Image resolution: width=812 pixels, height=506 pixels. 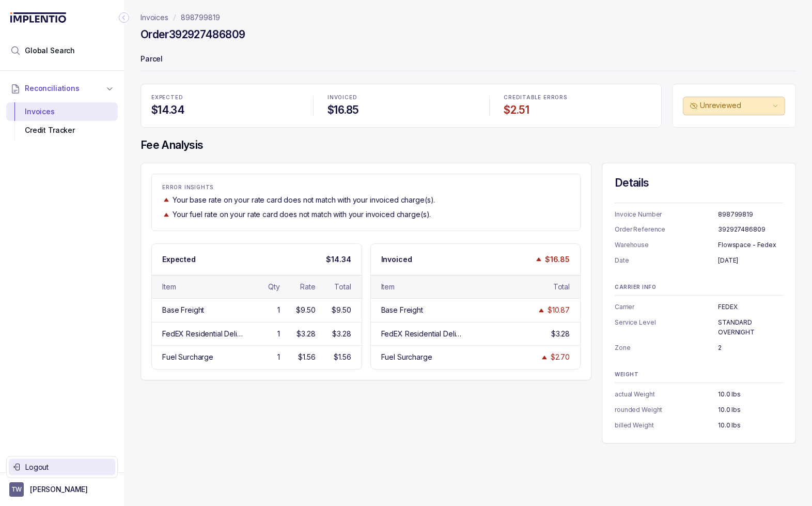 I want to click on p: STANDARD OVERNIGHT, so click(x=751, y=327).